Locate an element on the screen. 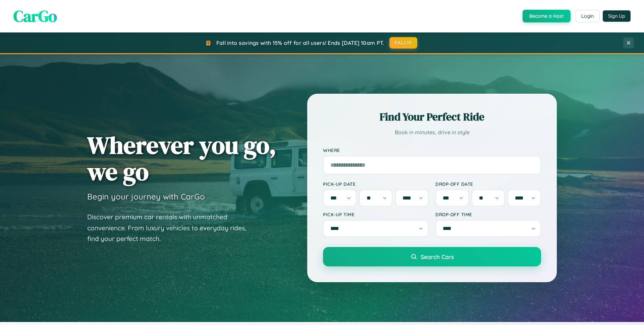 This screenshot has width=644, height=325. label: Pick-up Date is located at coordinates (375, 184).